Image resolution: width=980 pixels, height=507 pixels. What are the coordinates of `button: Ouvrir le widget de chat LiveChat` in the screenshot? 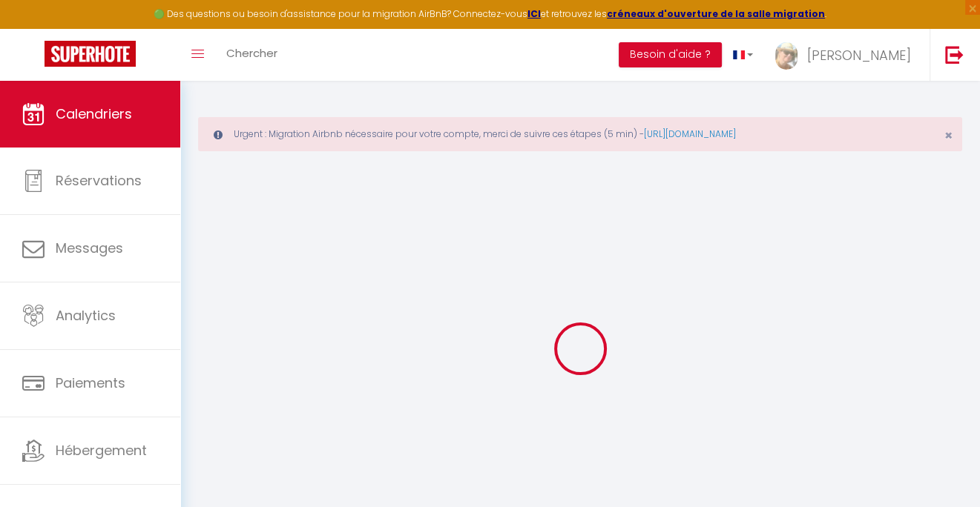 It's located at (34, 28).